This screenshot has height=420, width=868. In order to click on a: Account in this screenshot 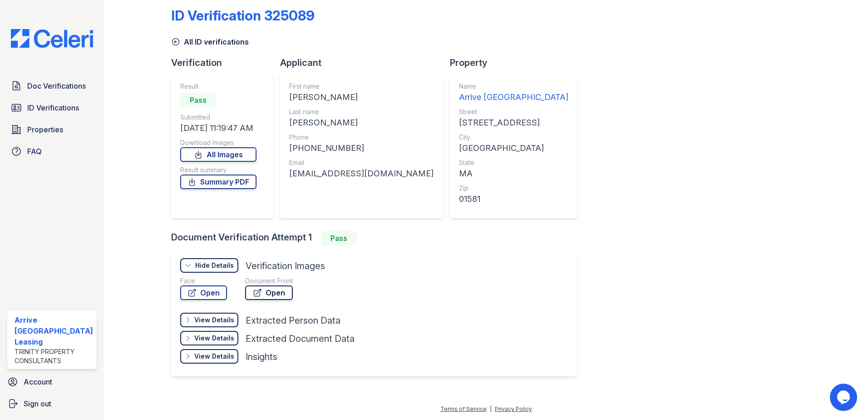, I will do `click(52, 381)`.